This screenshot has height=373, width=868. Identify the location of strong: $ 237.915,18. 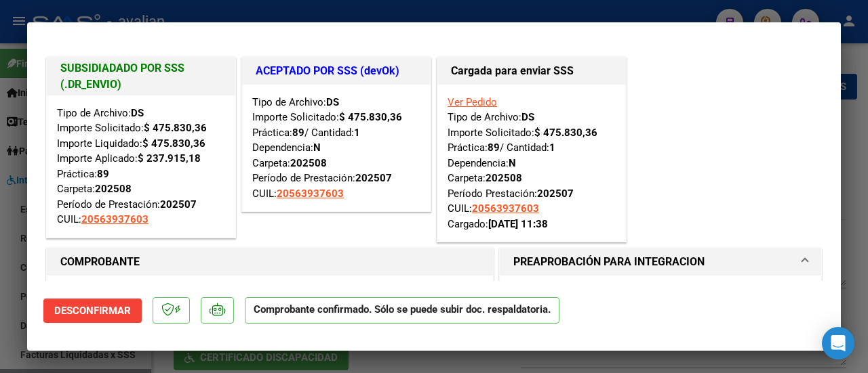
(169, 158).